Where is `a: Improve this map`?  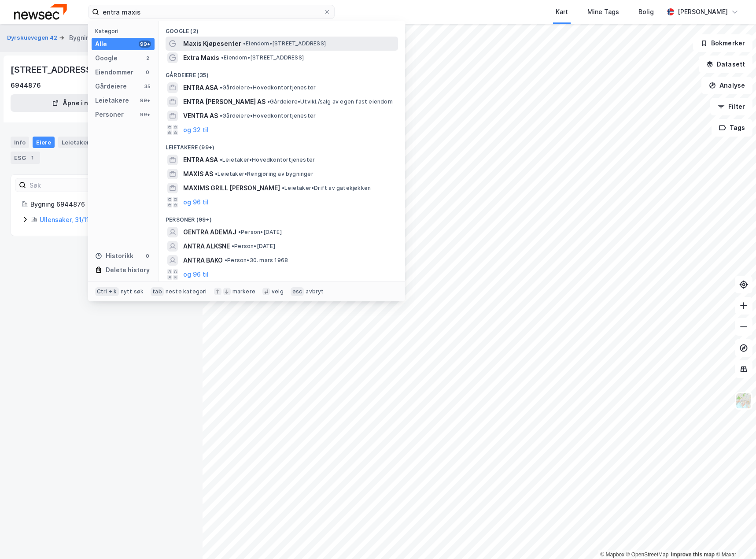 a: Improve this map is located at coordinates (693, 555).